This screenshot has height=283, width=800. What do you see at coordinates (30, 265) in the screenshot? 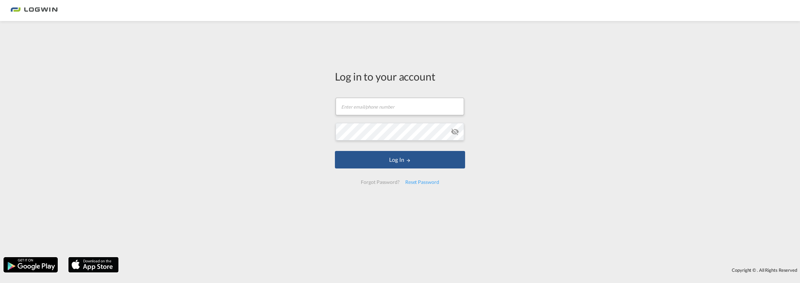
I see `img: google.png` at bounding box center [30, 265].